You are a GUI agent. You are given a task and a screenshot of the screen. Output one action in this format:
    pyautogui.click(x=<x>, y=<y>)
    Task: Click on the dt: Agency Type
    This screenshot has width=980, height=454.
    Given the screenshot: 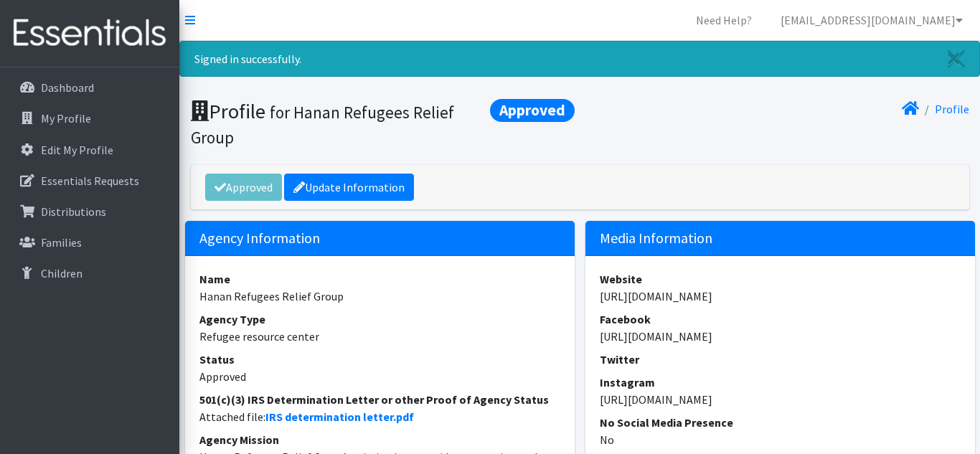 What is the action you would take?
    pyautogui.click(x=380, y=320)
    